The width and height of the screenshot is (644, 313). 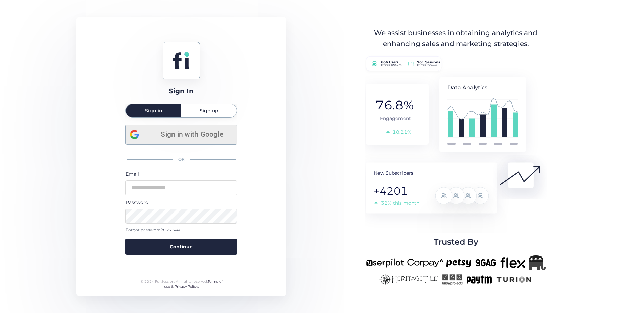 What do you see at coordinates (459, 263) in the screenshot?
I see `img: petsy-new.png` at bounding box center [459, 263].